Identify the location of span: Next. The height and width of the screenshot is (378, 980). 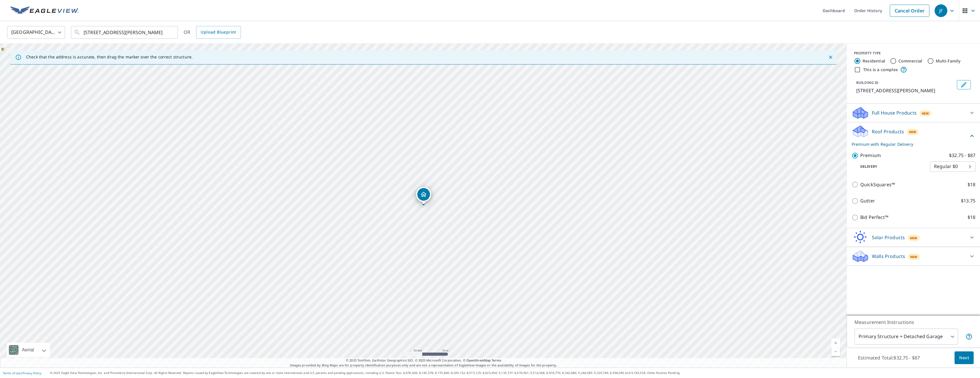
(964, 358).